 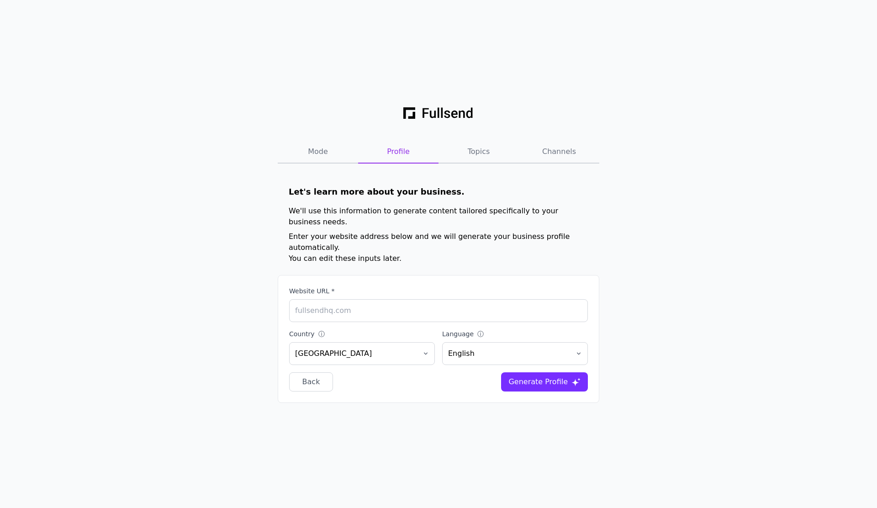 I want to click on label: Country, so click(x=362, y=334).